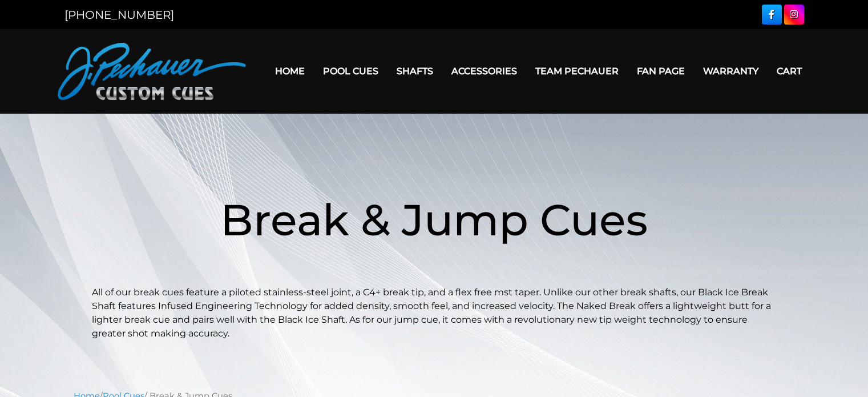 This screenshot has height=397, width=868. What do you see at coordinates (415, 71) in the screenshot?
I see `a: Shafts` at bounding box center [415, 71].